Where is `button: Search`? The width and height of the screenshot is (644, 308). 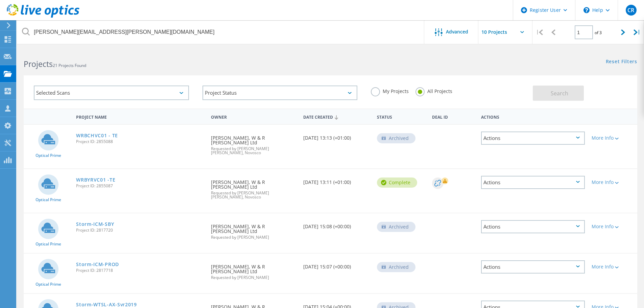
button: Search is located at coordinates (558, 93).